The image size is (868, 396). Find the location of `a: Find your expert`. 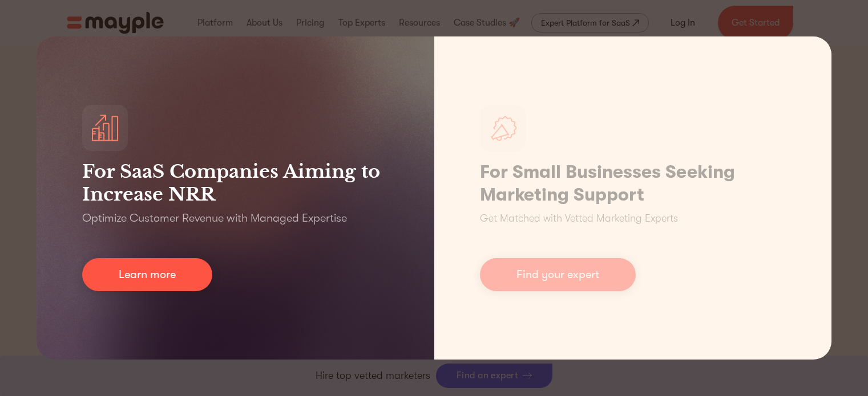

a: Find your expert is located at coordinates (558, 275).